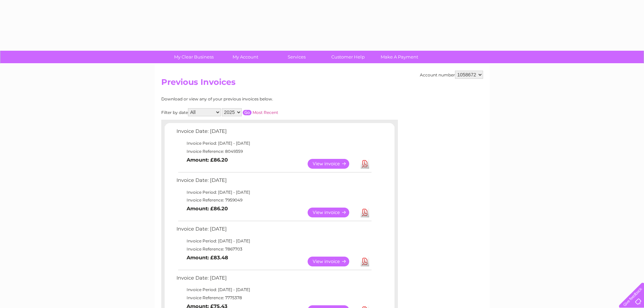 This screenshot has height=308, width=644. What do you see at coordinates (194, 57) in the screenshot?
I see `a: My Clear Business` at bounding box center [194, 57].